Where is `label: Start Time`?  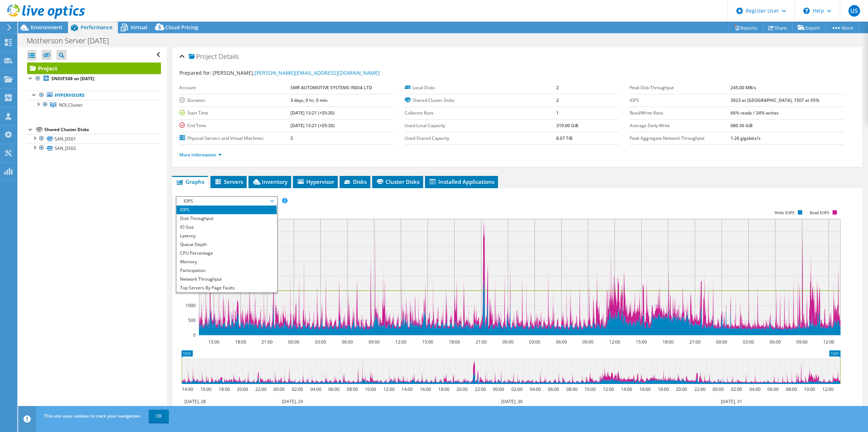 label: Start Time is located at coordinates (234, 113).